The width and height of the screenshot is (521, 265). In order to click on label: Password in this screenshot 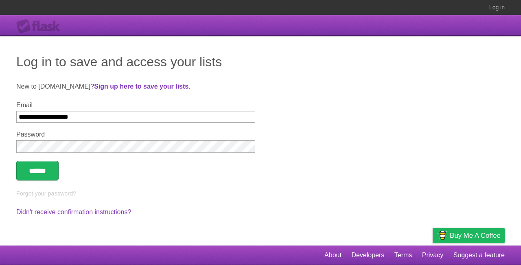, I will do `click(135, 135)`.